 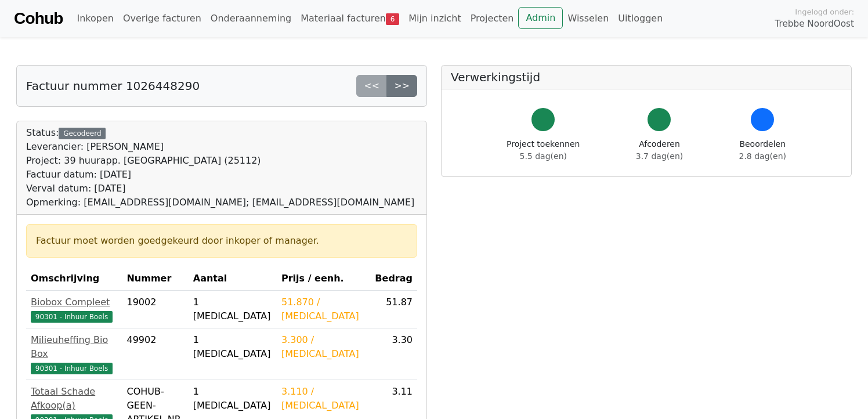 I want to click on div: Milieuheffing Bio Box, so click(x=74, y=347).